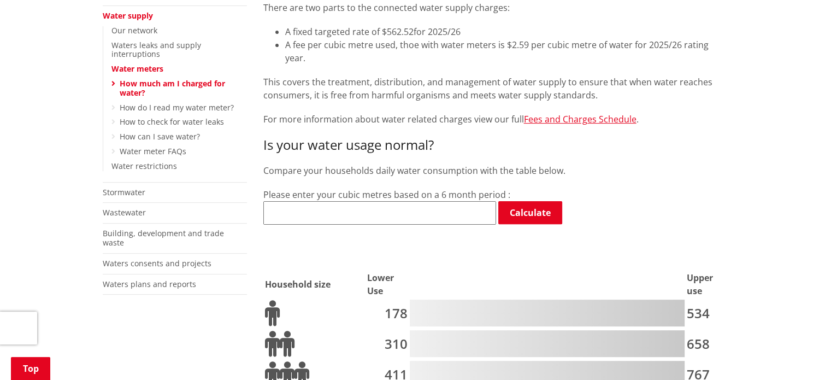 The width and height of the screenshot is (831, 380). Describe the element at coordinates (496, 88) in the screenshot. I see `p: This covers the treatment, distribution, and management of water supply to ensure that when water...` at that location.